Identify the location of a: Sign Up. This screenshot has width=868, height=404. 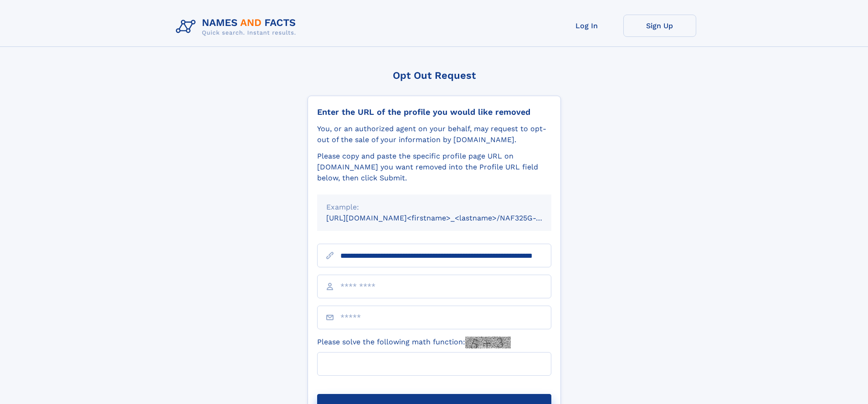
(660, 25).